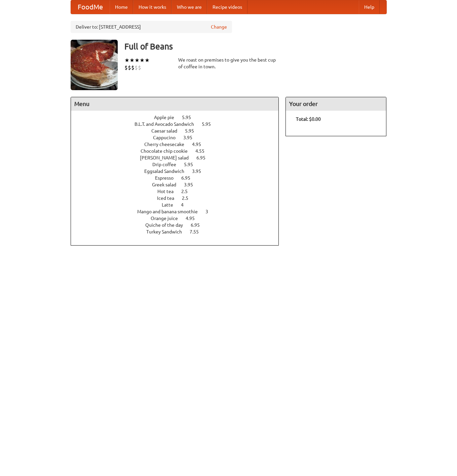  I want to click on span: Mango and banana smoothie, so click(171, 212).